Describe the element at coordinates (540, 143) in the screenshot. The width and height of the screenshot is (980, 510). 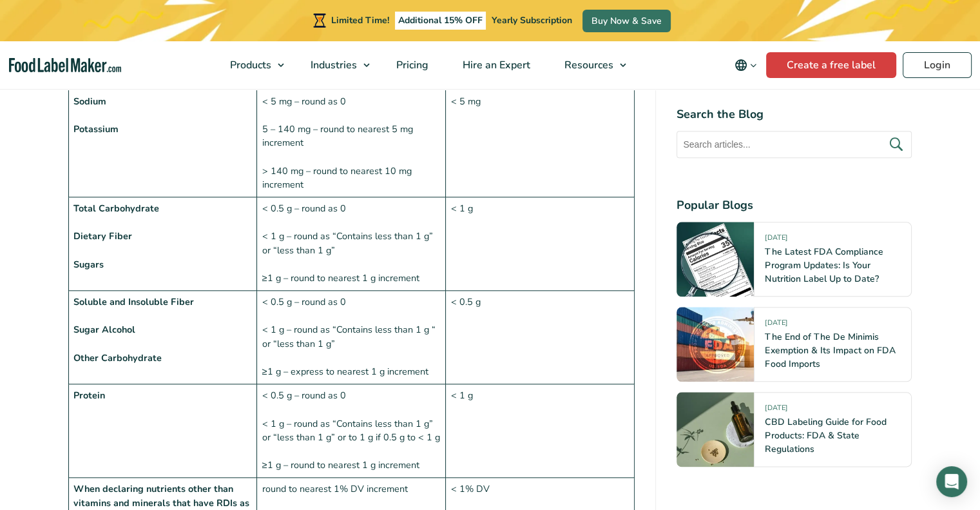
I see `td: < 5 mg` at that location.